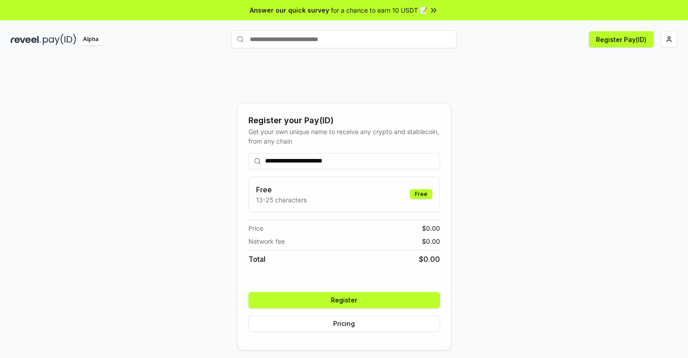 This screenshot has height=358, width=688. Describe the element at coordinates (344, 323) in the screenshot. I see `button: Pricing` at that location.